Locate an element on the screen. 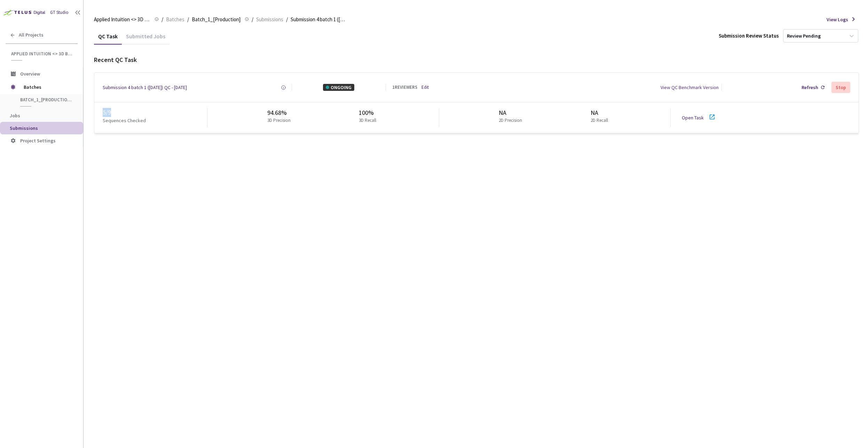  span: Project Settings is located at coordinates (38, 140).